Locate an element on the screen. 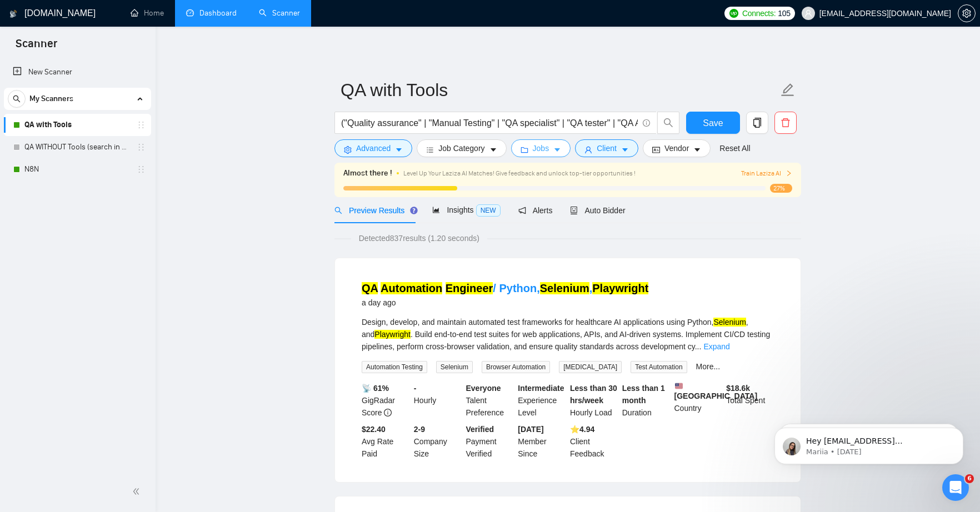 Image resolution: width=980 pixels, height=512 pixels. span: area-chart is located at coordinates (436, 210).